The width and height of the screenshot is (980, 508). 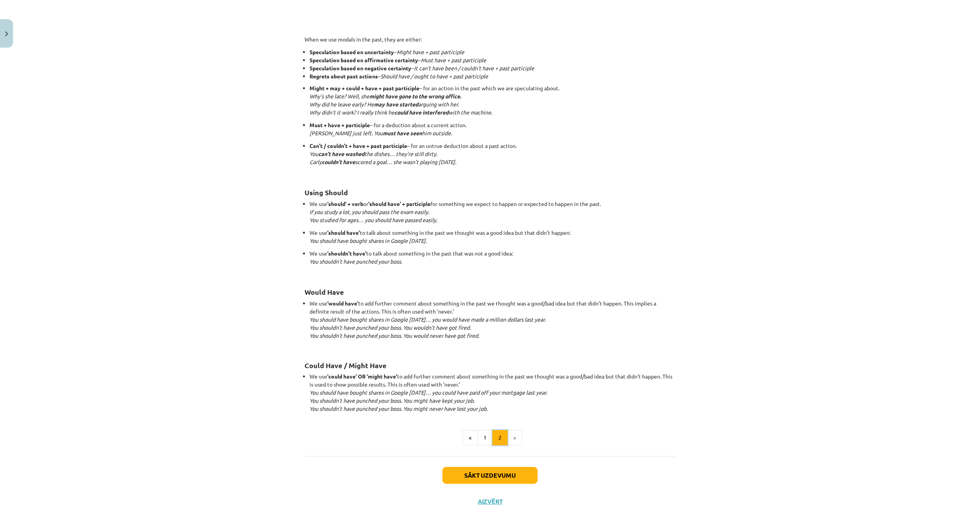 I want to click on em: You shouldn’t have punched your boss. You might never have lost your job., so click(x=398, y=409).